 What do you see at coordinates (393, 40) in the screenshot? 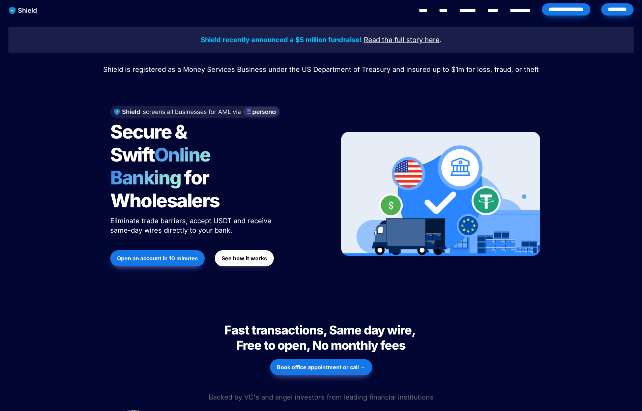
I see `a: Read the full story` at bounding box center [393, 40].